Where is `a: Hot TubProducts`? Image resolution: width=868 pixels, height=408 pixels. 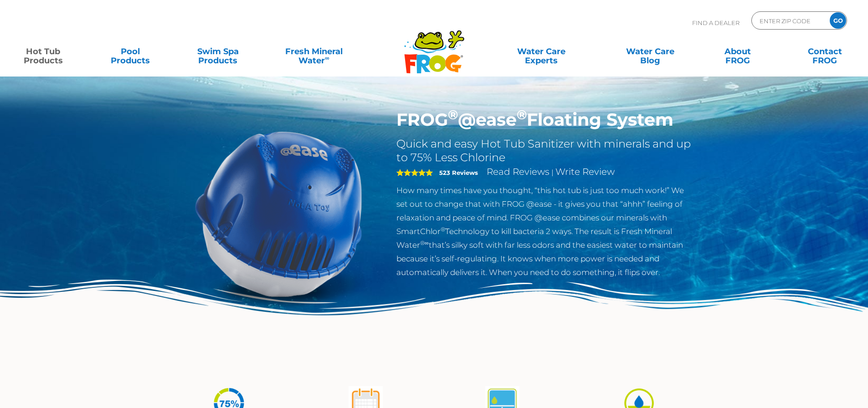 a: Hot TubProducts is located at coordinates (42, 51).